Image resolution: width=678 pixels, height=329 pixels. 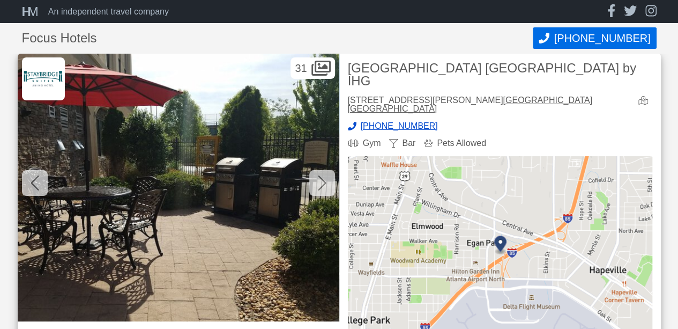 What do you see at coordinates (455, 143) in the screenshot?
I see `div: Pets Allowed` at bounding box center [455, 143].